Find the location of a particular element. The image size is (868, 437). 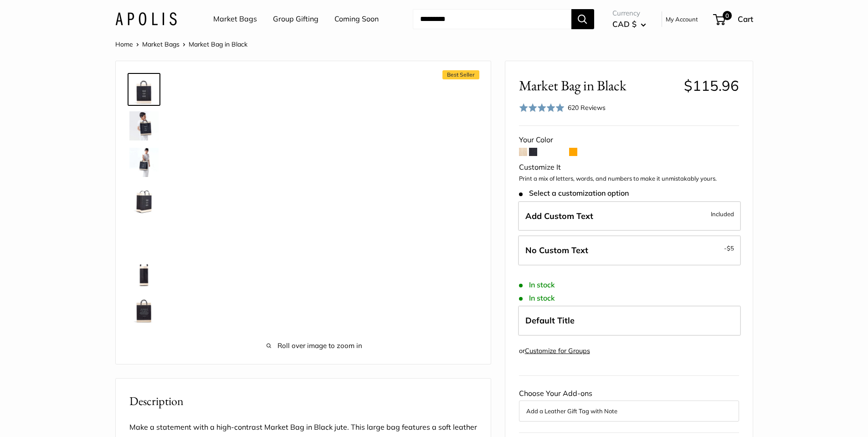

span: Default Title is located at coordinates (550, 320).